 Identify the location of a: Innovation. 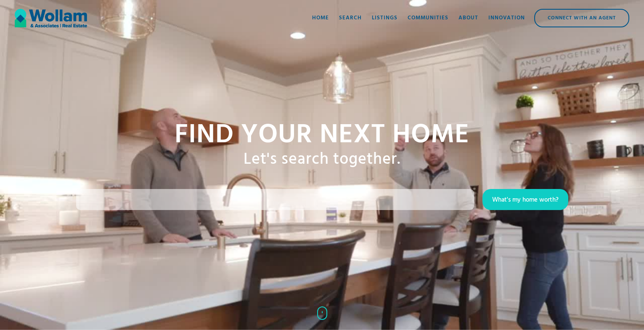
(506, 18).